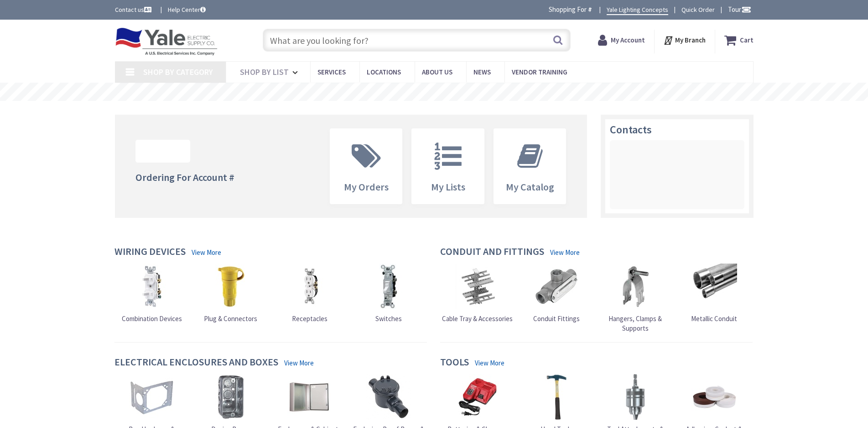 The image size is (868, 428). Describe the element at coordinates (230, 318) in the screenshot. I see `span: Plug & Connectors` at that location.